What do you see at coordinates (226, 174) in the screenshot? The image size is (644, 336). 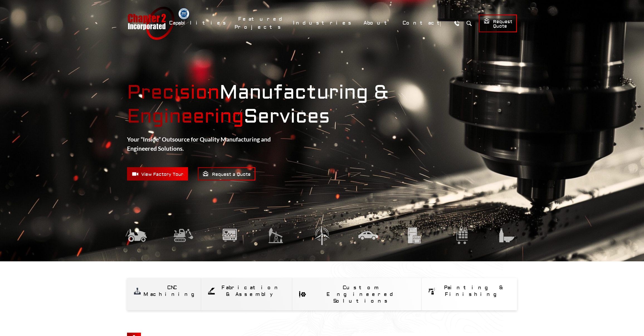 I see `span: Request a Quote` at bounding box center [226, 174].